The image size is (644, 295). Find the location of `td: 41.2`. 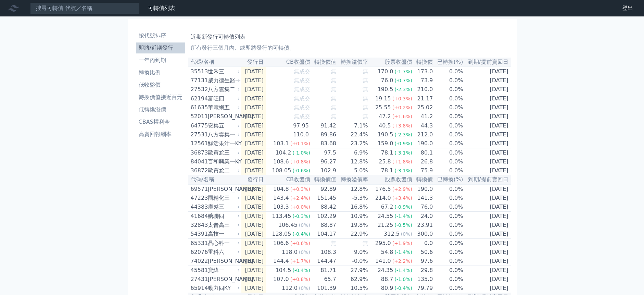

td: 41.2 is located at coordinates (423, 117).